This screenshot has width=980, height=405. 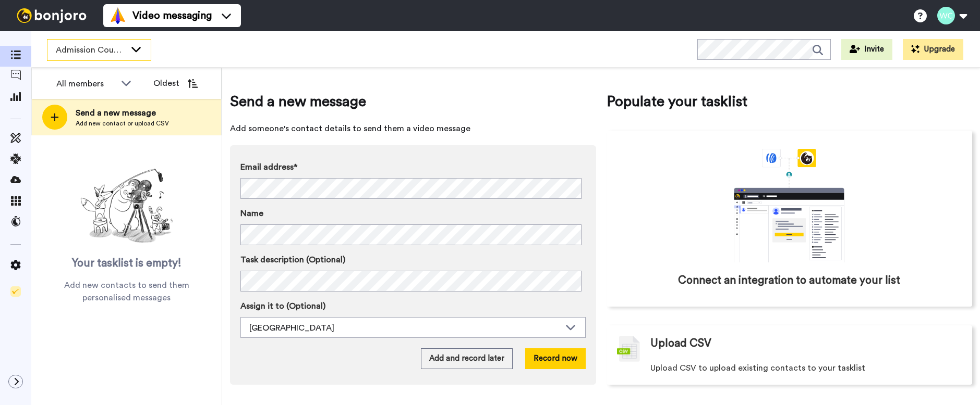 What do you see at coordinates (126, 292) in the screenshot?
I see `span: Add new contacts to send them personalised messages` at bounding box center [126, 292].